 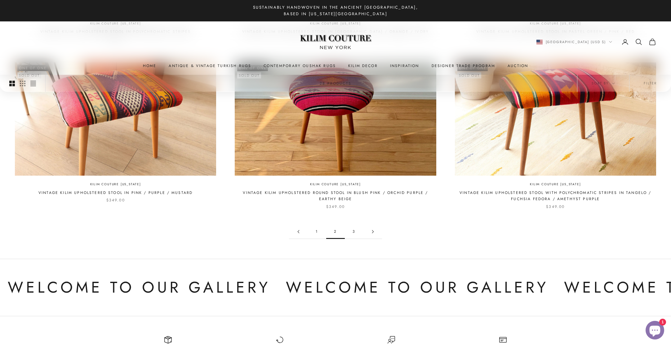 I want to click on button: Switch to larger product images, so click(x=12, y=83).